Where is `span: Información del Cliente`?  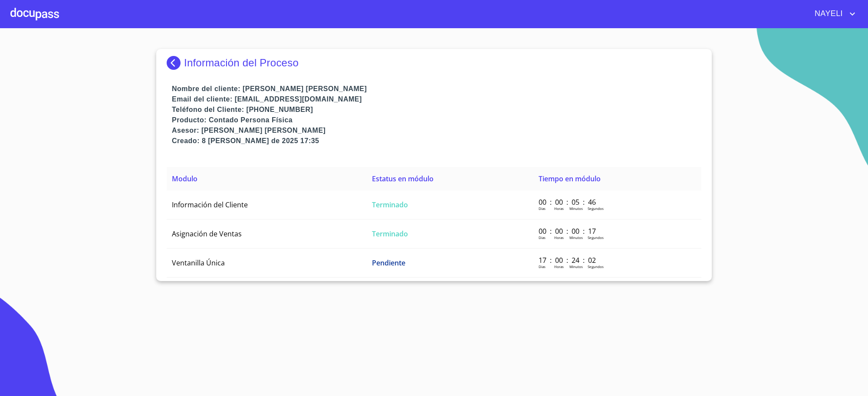
span: Información del Cliente is located at coordinates (210, 205).